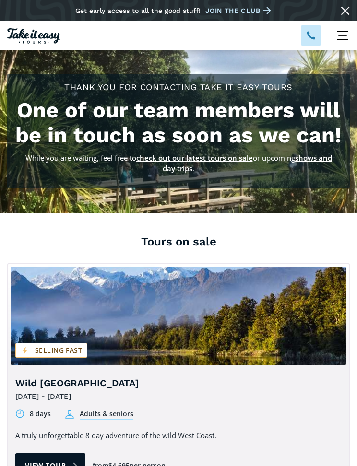  What do you see at coordinates (51, 350) in the screenshot?
I see `div: Selling fast` at bounding box center [51, 350].